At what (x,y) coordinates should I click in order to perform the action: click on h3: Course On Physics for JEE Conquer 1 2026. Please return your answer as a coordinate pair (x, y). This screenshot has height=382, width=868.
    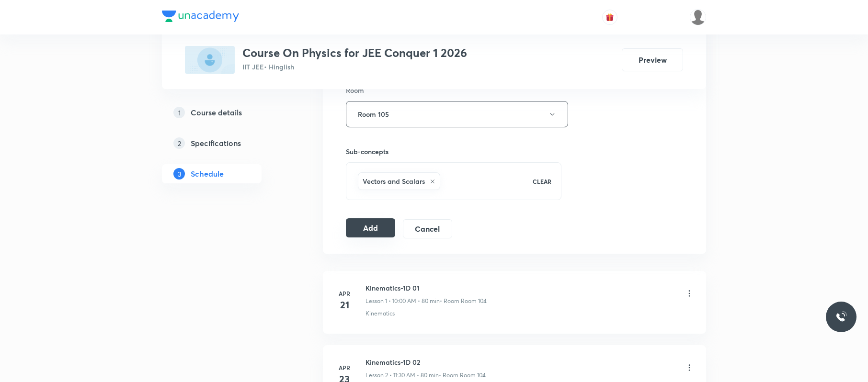
    Looking at the image, I should click on (354, 52).